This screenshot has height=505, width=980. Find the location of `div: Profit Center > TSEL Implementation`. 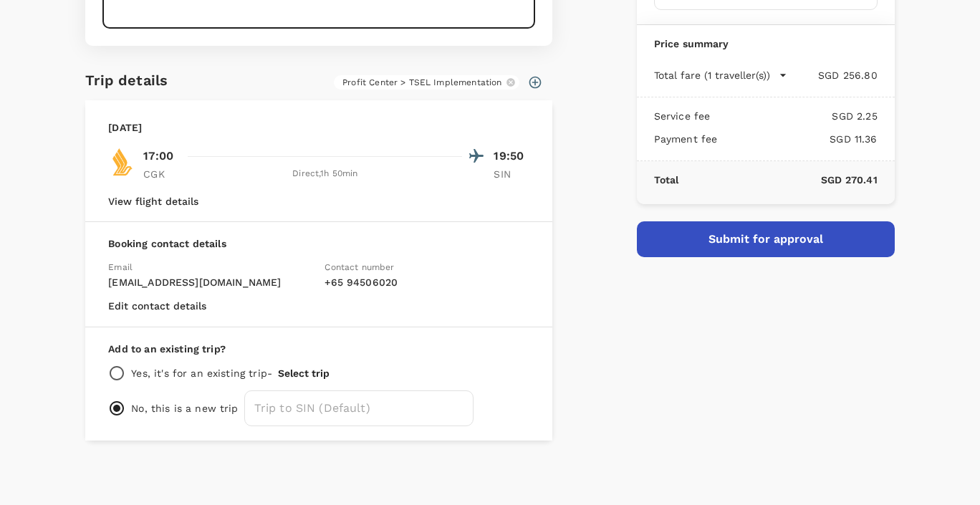

div: Profit Center > TSEL Implementation is located at coordinates (426, 82).